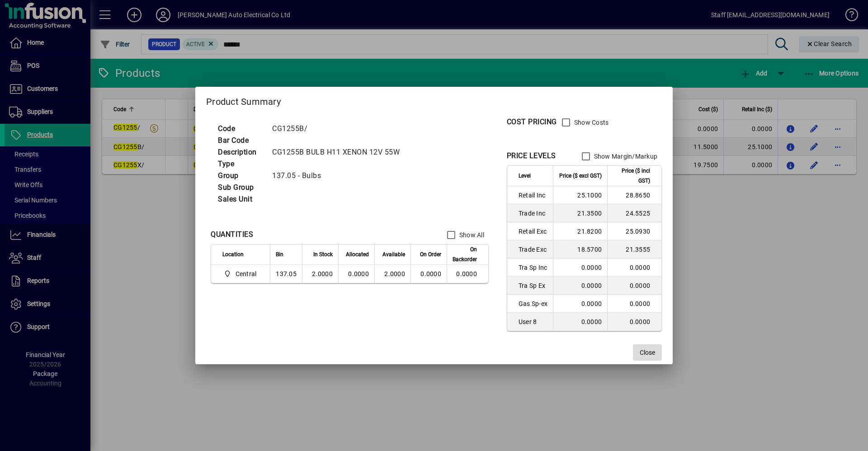 The image size is (868, 451). Describe the element at coordinates (635, 213) in the screenshot. I see `td: 24.5525` at that location.